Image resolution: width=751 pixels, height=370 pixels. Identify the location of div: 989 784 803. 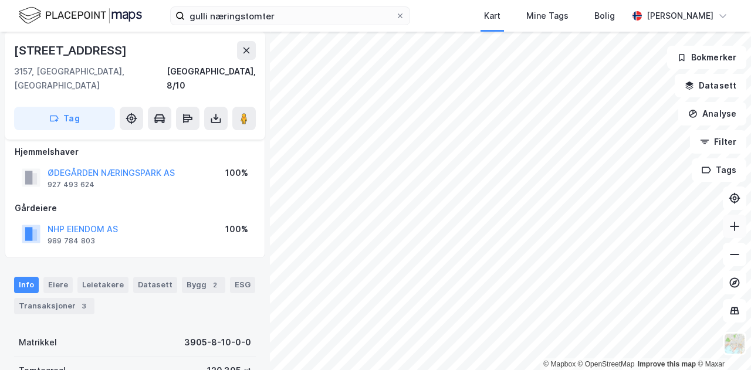
(71, 241).